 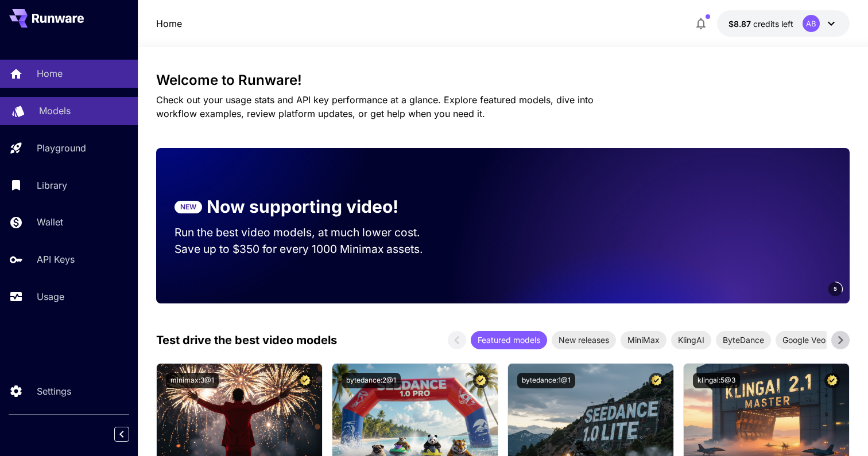 What do you see at coordinates (169, 23) in the screenshot?
I see `a: Home` at bounding box center [169, 23].